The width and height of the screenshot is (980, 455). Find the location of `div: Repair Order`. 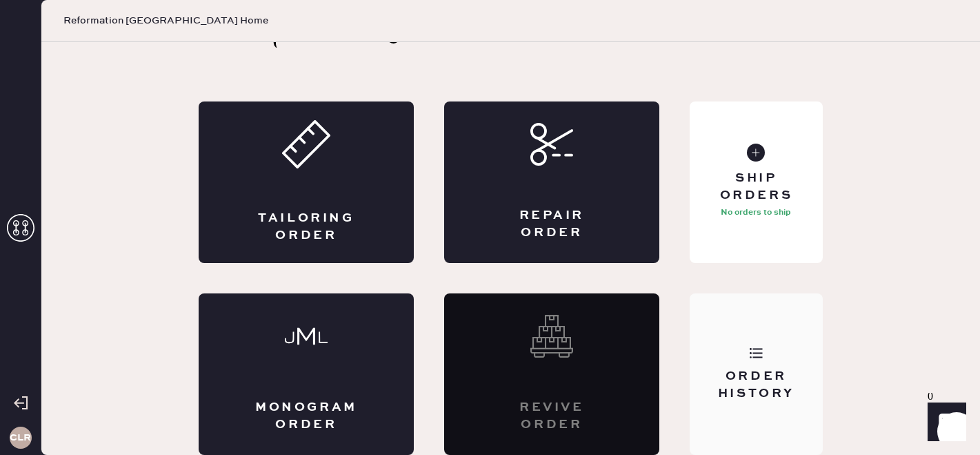

div: Repair Order is located at coordinates (552, 225).